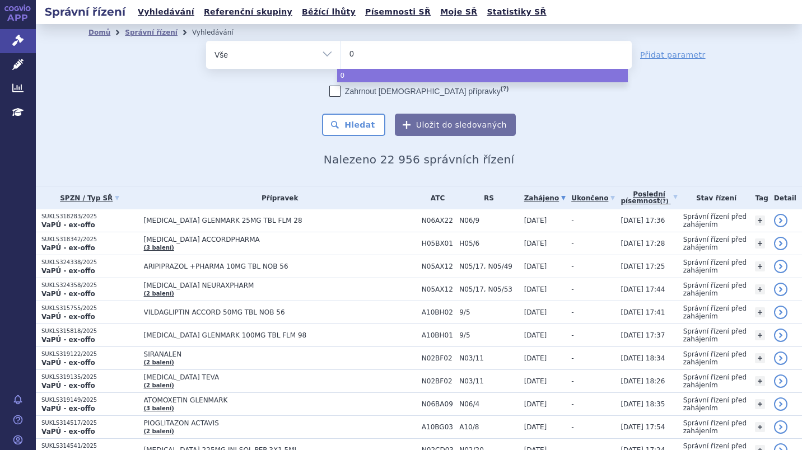  What do you see at coordinates (280, 400) in the screenshot?
I see `span: ATOMOXETIN GLENMARK` at bounding box center [280, 400].